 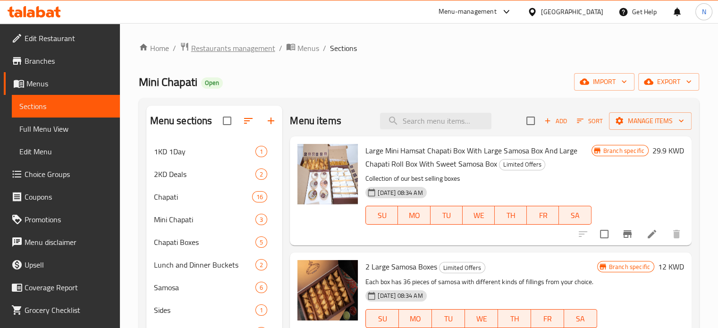 What do you see at coordinates (467, 12) in the screenshot?
I see `div: Menu-management` at bounding box center [467, 12].